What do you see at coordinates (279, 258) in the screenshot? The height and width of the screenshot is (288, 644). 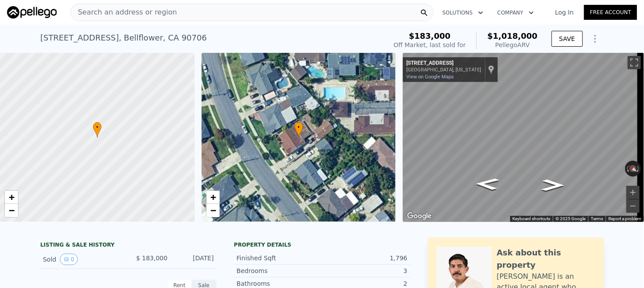 I see `div: Finished Sqft` at bounding box center [279, 258].